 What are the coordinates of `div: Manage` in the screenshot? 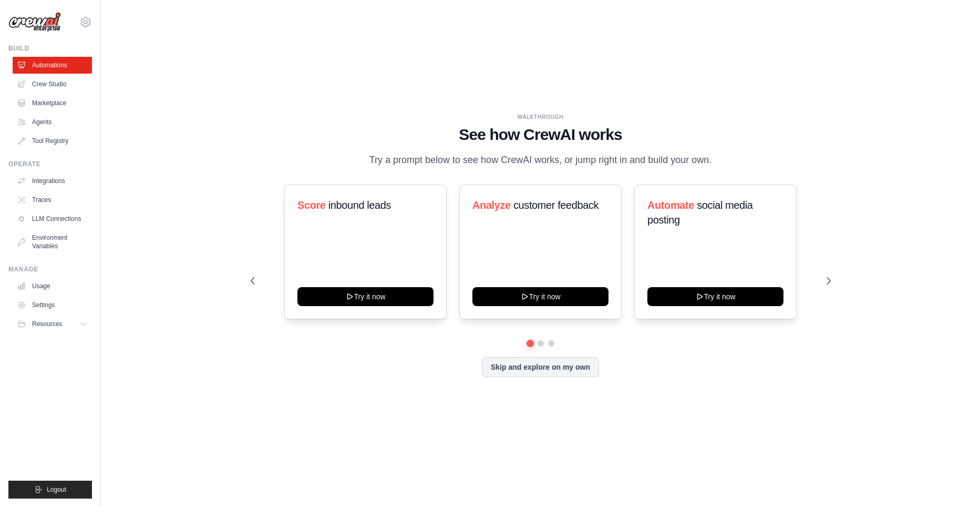 It's located at (50, 269).